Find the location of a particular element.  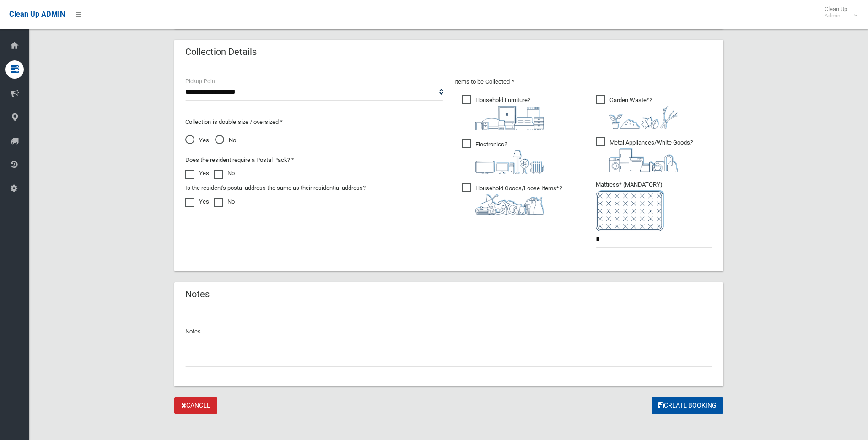

a: Cancel is located at coordinates (195, 406).